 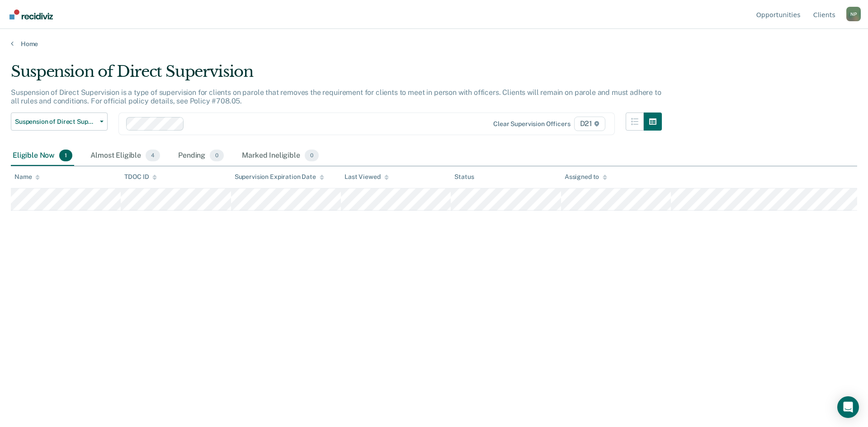 I want to click on div: N P, so click(x=853, y=14).